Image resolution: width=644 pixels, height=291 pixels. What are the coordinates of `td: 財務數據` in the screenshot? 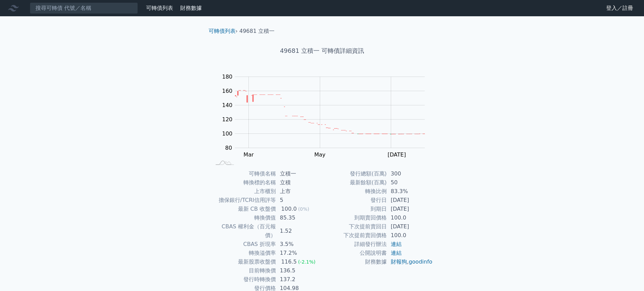 It's located at (354, 261).